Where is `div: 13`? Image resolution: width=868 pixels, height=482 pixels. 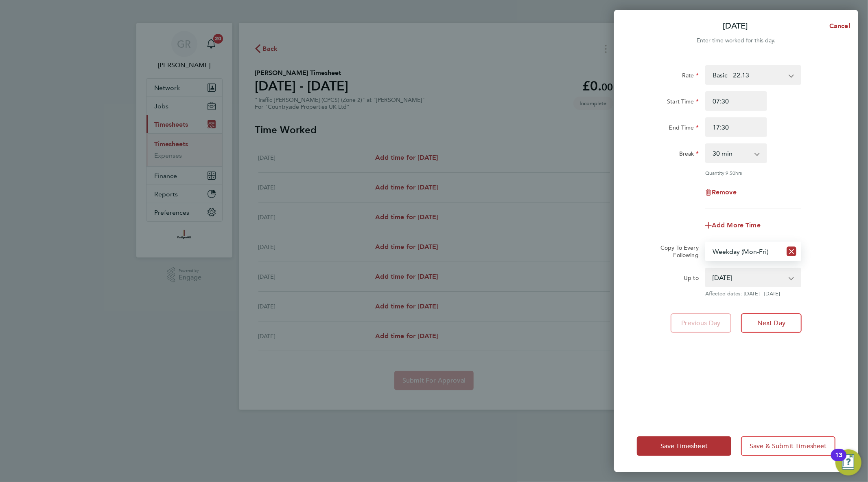
div: 13 is located at coordinates (839, 460).